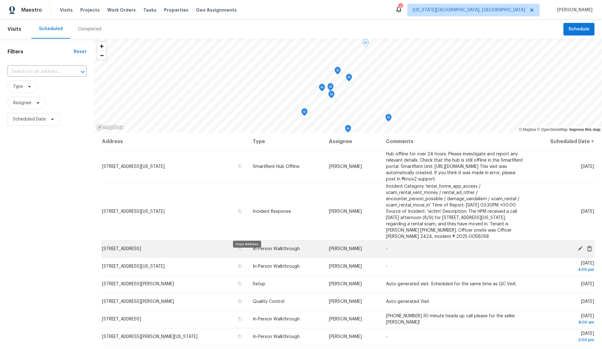 The image size is (602, 349). Describe the element at coordinates (175, 141) in the screenshot. I see `th: Address` at that location.